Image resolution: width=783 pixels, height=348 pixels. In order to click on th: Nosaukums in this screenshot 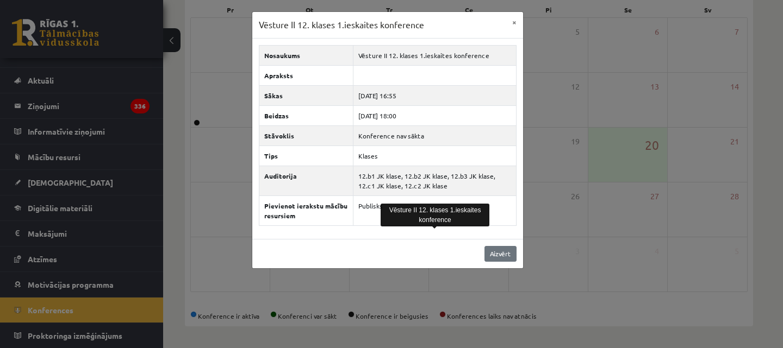, I will do `click(306, 55)`.